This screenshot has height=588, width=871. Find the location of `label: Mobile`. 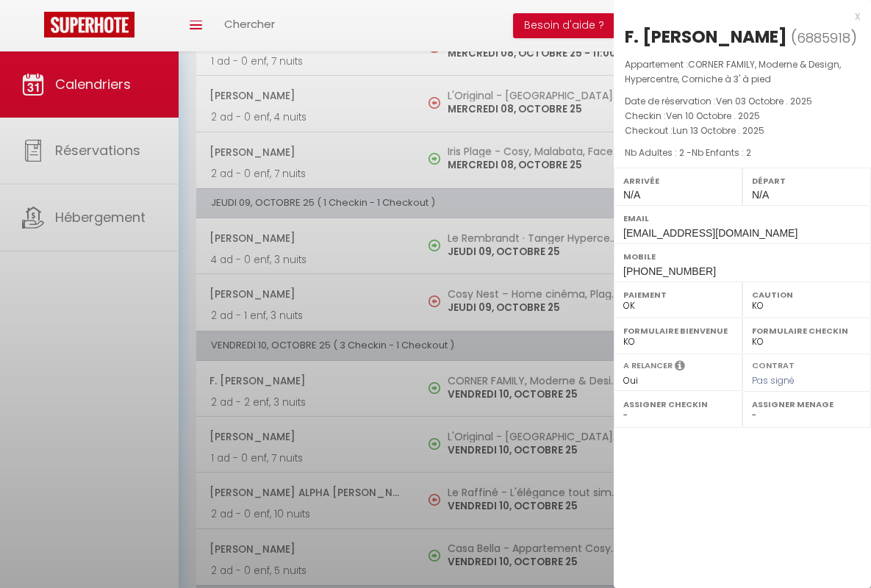

label: Mobile is located at coordinates (742, 257).